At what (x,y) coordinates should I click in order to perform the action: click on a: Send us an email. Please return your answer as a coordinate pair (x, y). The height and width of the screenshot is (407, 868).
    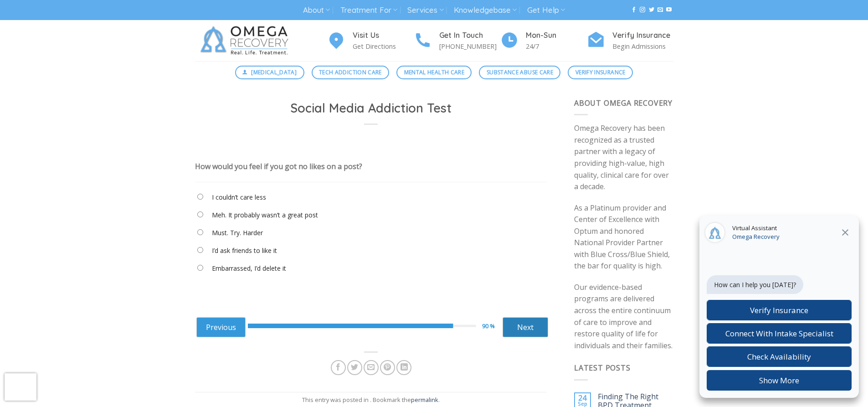
    Looking at the image, I should click on (660, 10).